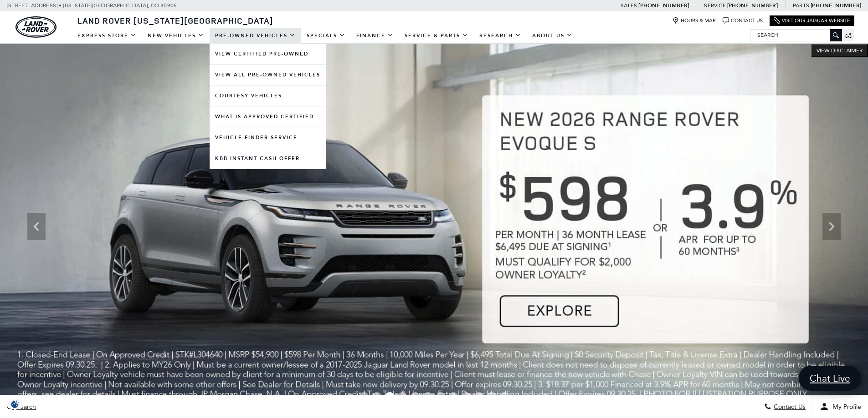 This screenshot has width=868, height=418. Describe the element at coordinates (788, 407) in the screenshot. I see `span: Contact Us` at that location.